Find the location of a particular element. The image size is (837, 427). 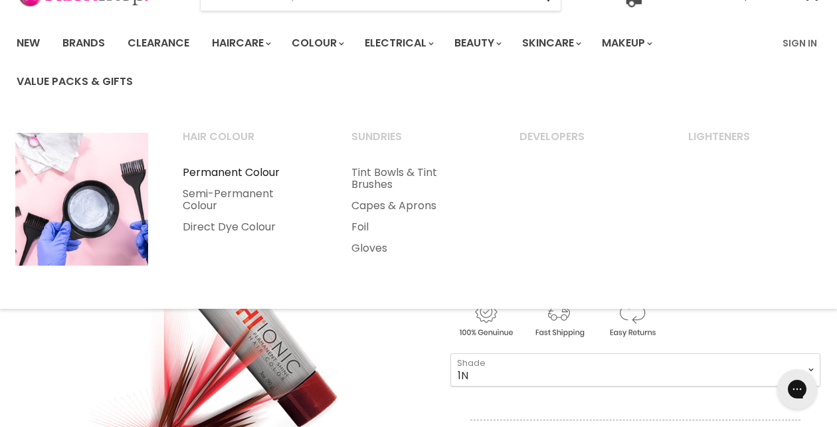

img: genuine.gif is located at coordinates (485, 319).